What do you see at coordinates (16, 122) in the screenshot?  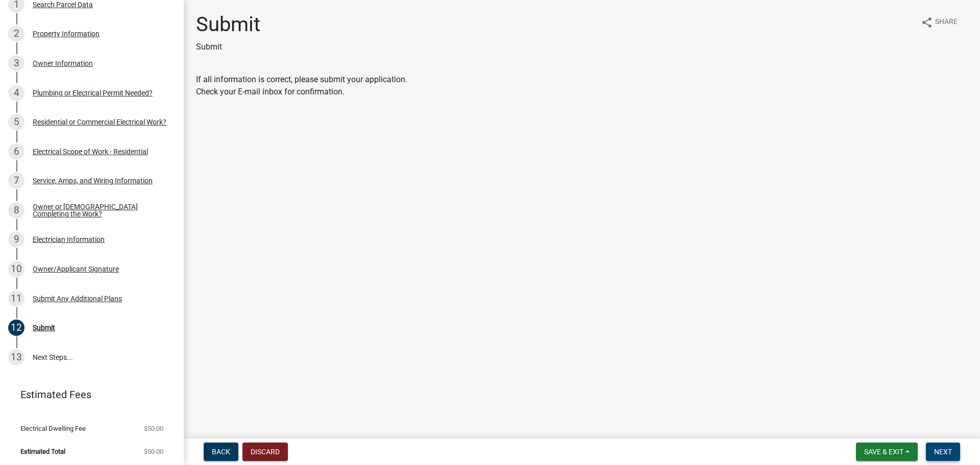 I see `div: 5` at bounding box center [16, 122].